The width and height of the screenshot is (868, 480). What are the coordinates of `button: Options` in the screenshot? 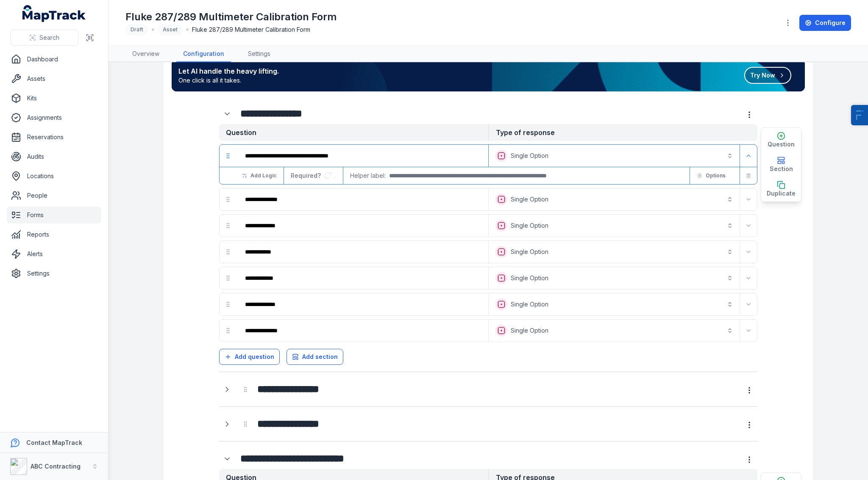 It's located at (711, 176).